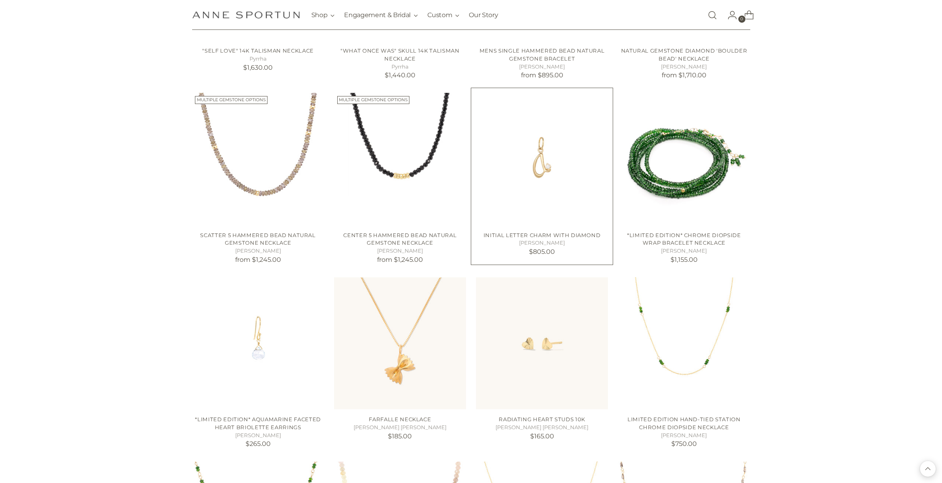 The height and width of the screenshot is (483, 942). Describe the element at coordinates (713, 15) in the screenshot. I see `a: Open search modal` at that location.